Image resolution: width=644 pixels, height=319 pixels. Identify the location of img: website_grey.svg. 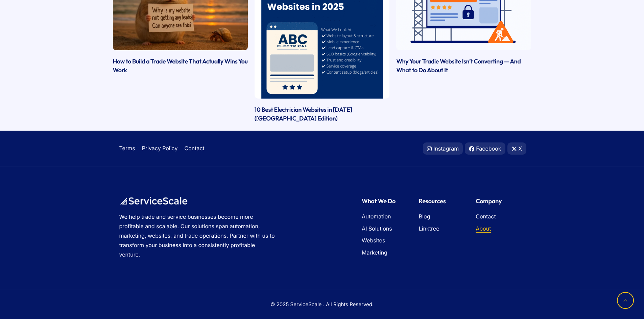
(14, 20).